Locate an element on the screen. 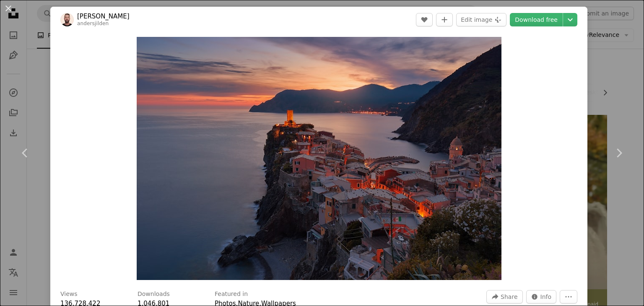  button: Like is located at coordinates (424, 20).